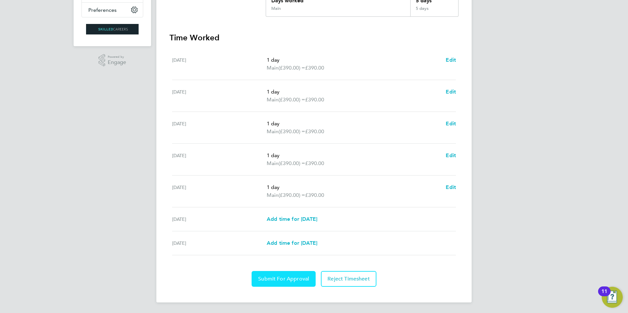 This screenshot has width=628, height=313. I want to click on button: Open Resource Center, 11 new notifications, so click(612, 298).